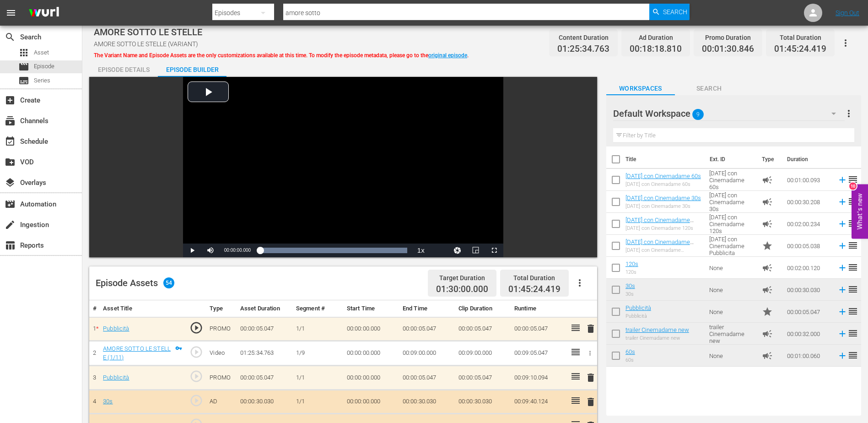  I want to click on div: Progress Bar, so click(333, 250).